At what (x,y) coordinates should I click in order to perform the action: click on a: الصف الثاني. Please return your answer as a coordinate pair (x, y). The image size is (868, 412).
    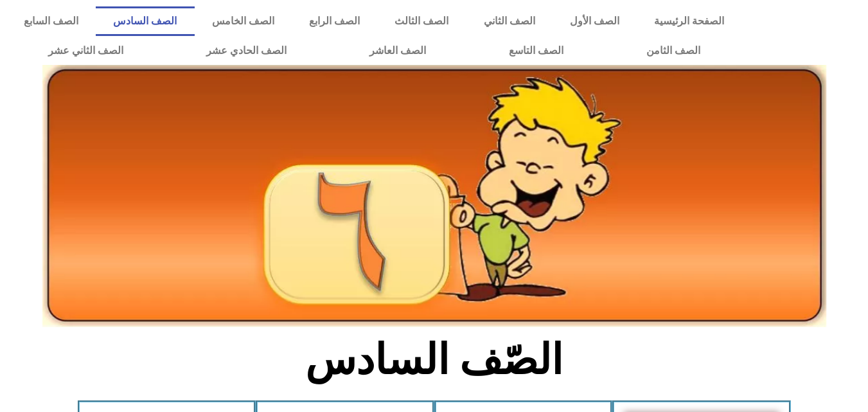
    Looking at the image, I should click on (509, 21).